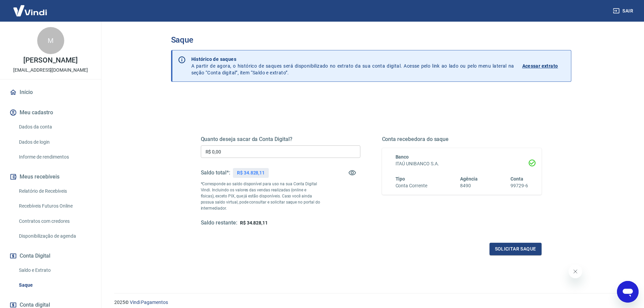  Describe the element at coordinates (54, 142) in the screenshot. I see `a: Dados de login` at that location.